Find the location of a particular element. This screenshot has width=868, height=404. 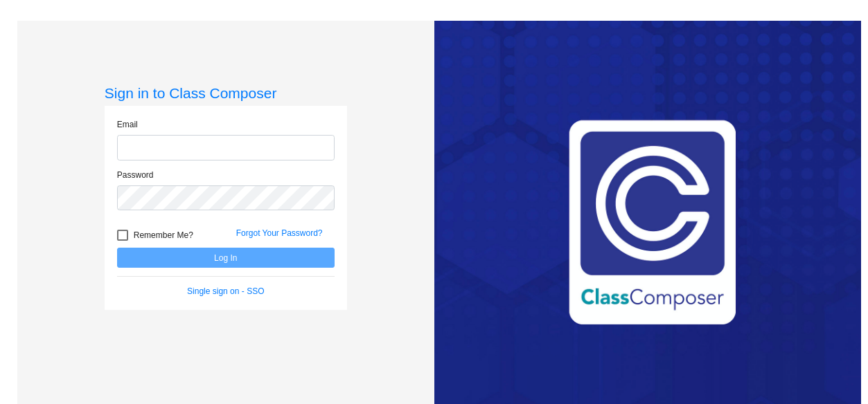

h3: Sign in to Class Composer is located at coordinates (226, 93).